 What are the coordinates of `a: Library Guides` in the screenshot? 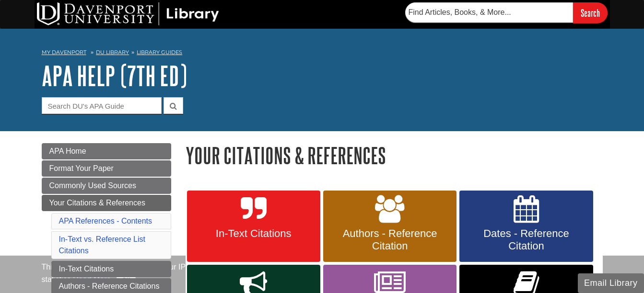 It's located at (159, 52).